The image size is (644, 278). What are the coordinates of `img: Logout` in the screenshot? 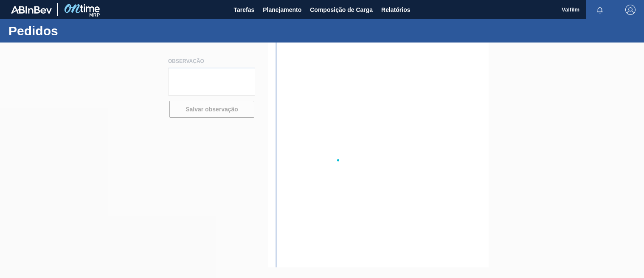 It's located at (630, 10).